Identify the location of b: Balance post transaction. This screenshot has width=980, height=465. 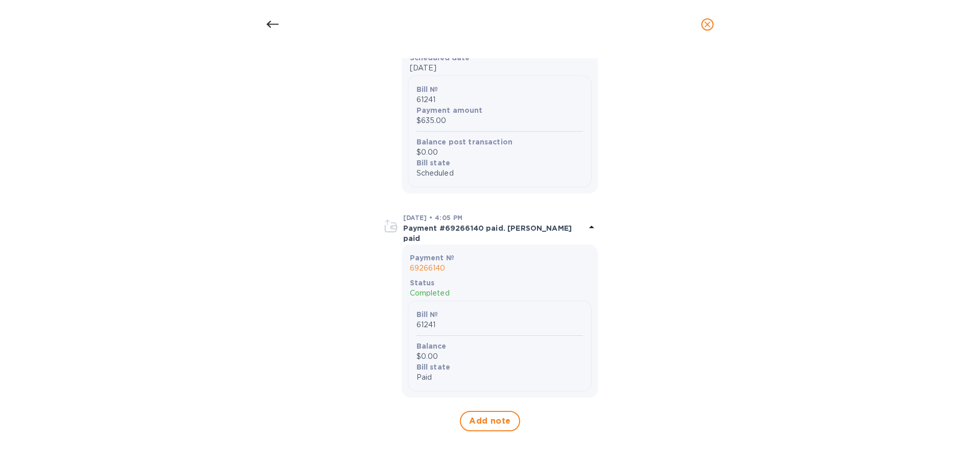
(465, 142).